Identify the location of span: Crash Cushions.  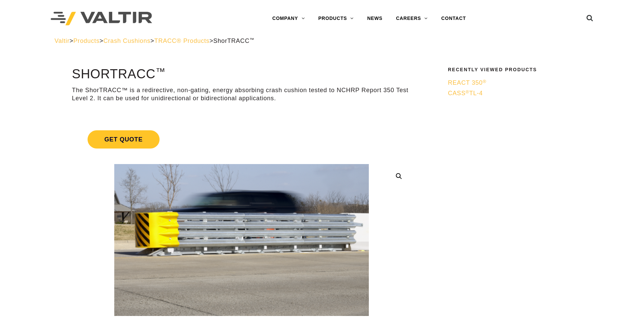
(127, 41).